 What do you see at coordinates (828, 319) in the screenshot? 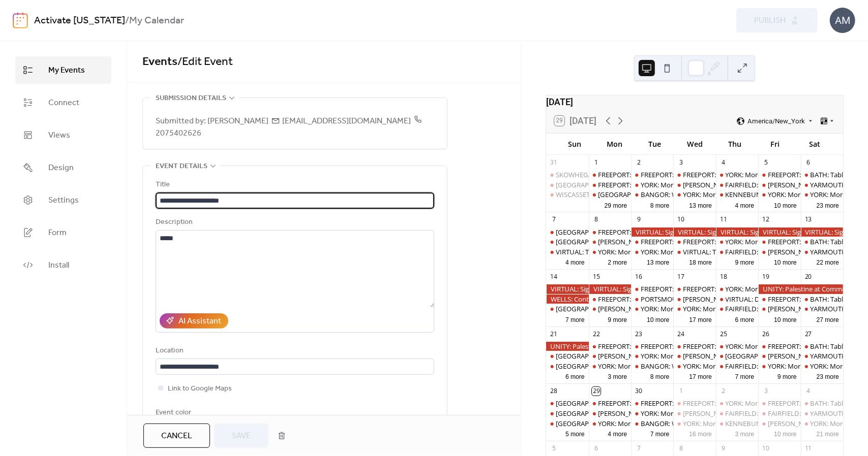
I see `button: 27 more` at bounding box center [828, 319].